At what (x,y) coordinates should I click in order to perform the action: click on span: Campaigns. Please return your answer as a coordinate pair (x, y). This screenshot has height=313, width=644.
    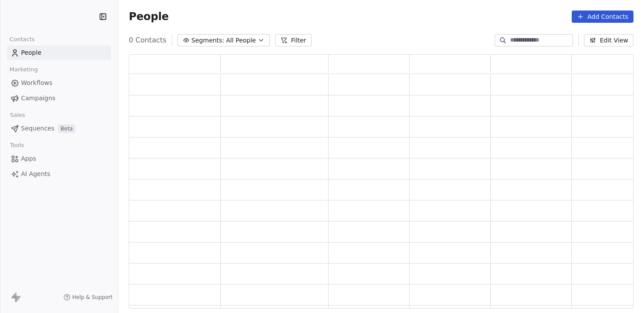
    Looking at the image, I should click on (38, 98).